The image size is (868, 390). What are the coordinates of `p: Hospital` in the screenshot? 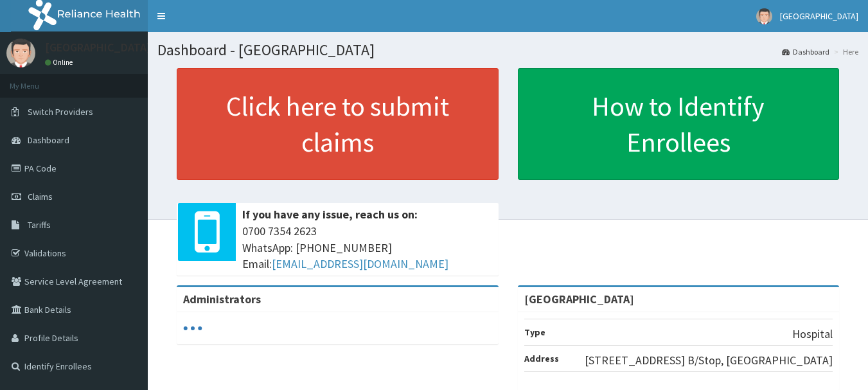 It's located at (812, 334).